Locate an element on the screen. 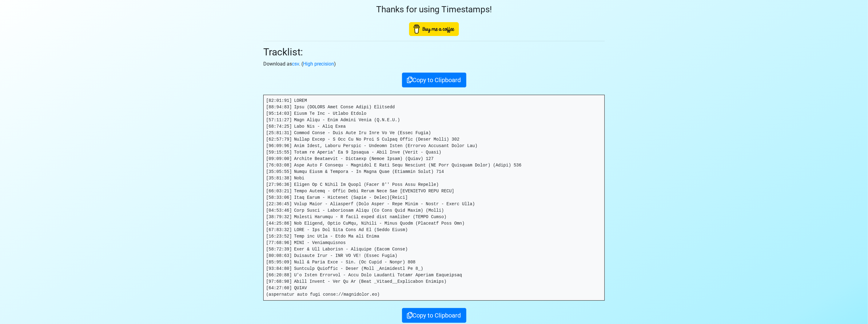 Image resolution: width=868 pixels, height=324 pixels. h3: Thanks for using Timestamps! is located at coordinates (434, 9).